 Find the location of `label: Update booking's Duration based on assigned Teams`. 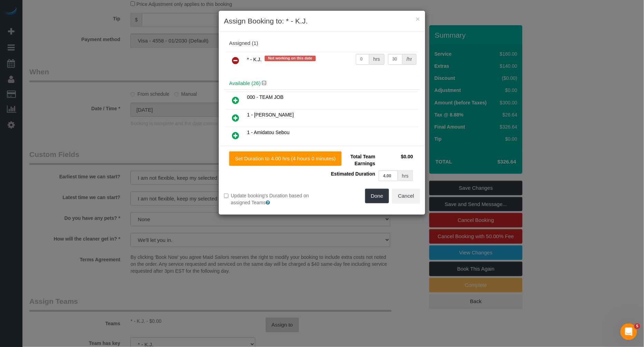

label: Update booking's Duration based on assigned Teams is located at coordinates (270, 199).